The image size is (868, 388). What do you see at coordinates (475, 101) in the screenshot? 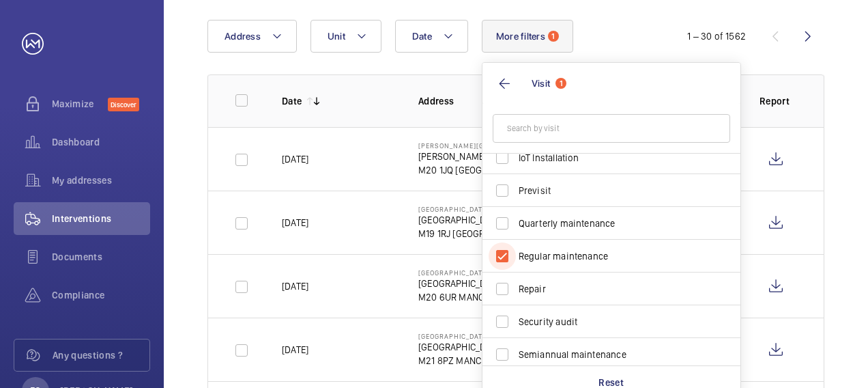
I see `p: Address` at bounding box center [475, 101].